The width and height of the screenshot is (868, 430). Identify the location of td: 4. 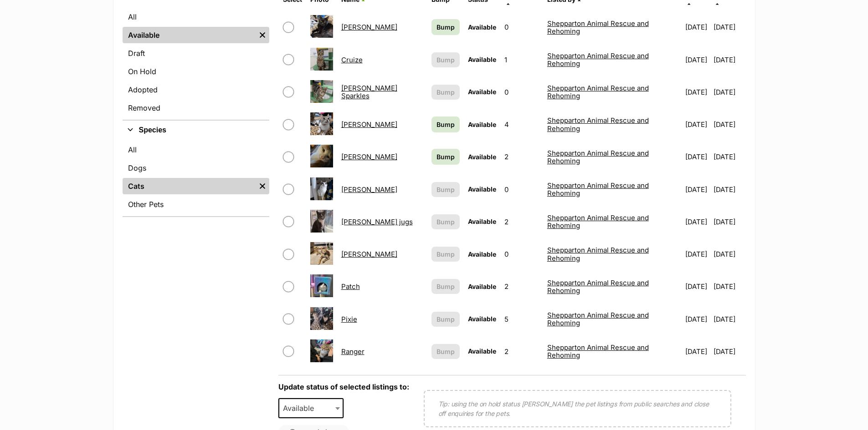
(522, 124).